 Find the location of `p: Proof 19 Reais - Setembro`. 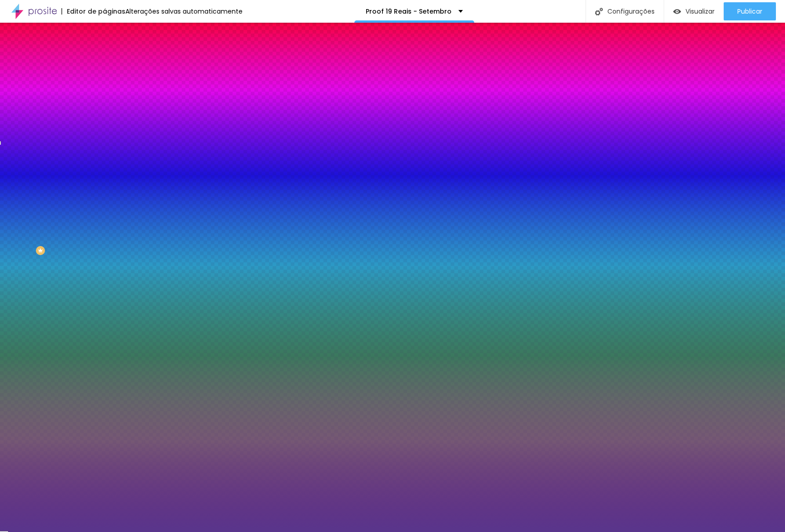

p: Proof 19 Reais - Setembro is located at coordinates (409, 11).